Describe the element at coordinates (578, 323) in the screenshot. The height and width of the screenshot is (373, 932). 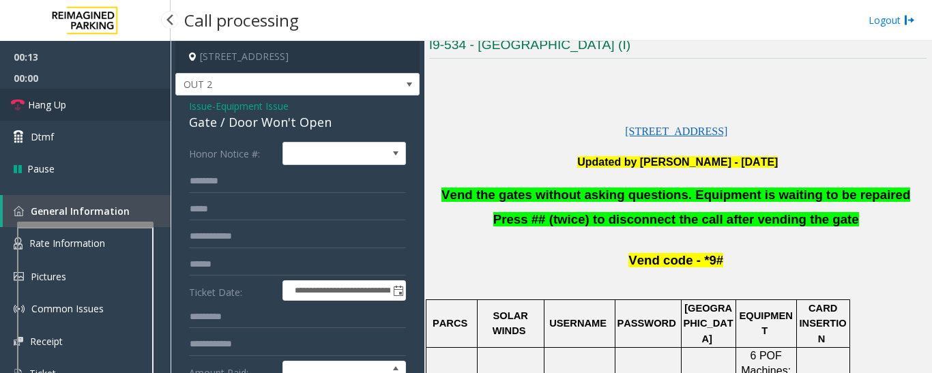
I see `span: USERNAME` at that location.